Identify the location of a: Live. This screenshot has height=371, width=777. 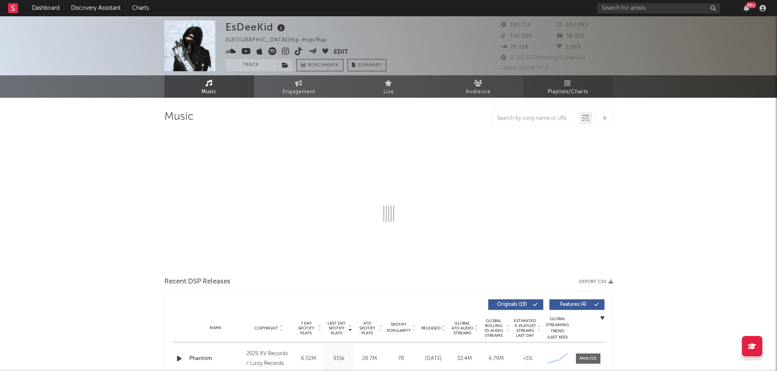
(389, 86).